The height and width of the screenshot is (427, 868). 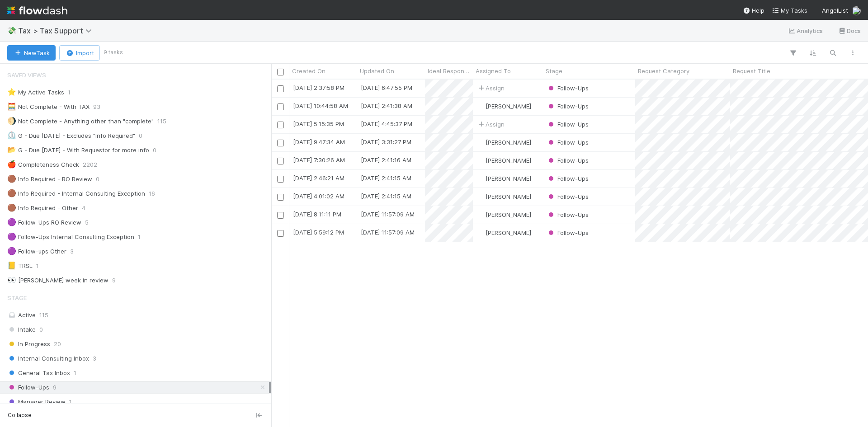 What do you see at coordinates (37, 10) in the screenshot?
I see `img: logo-inverted-e16ddd16eac7371096b0.svg` at bounding box center [37, 10].